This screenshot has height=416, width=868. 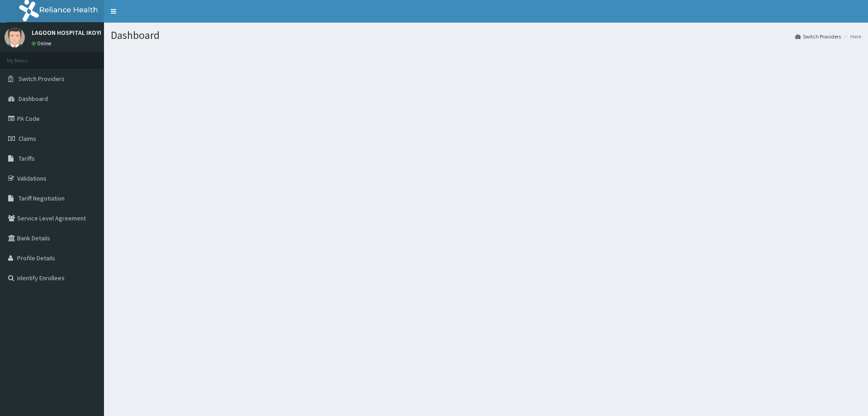 What do you see at coordinates (42, 43) in the screenshot?
I see `a: Online` at bounding box center [42, 43].